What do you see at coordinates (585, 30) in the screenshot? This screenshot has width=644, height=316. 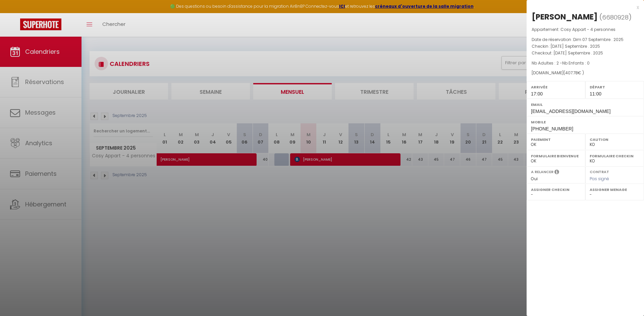 I see `p: Appartement :` at bounding box center [585, 30].